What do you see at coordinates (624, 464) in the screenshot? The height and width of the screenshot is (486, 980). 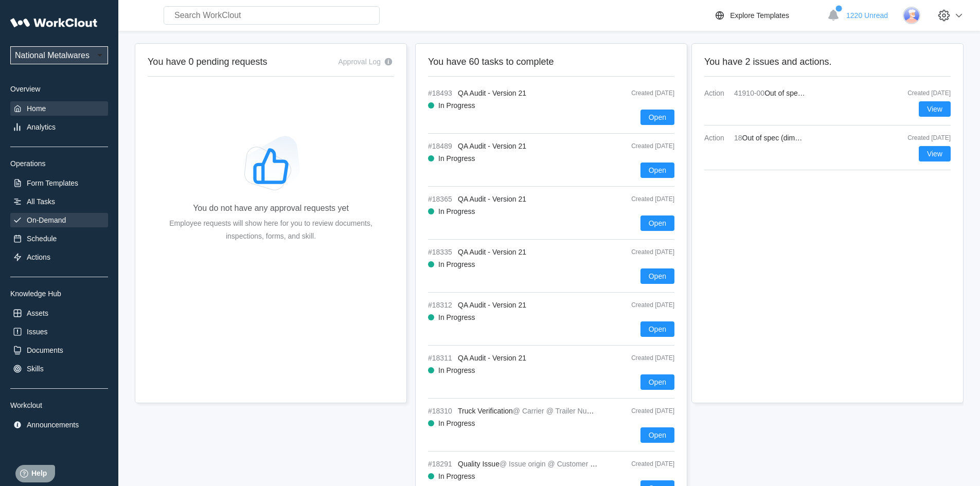 I see `mark: @ Customer name of affected final part number` at bounding box center [624, 464].